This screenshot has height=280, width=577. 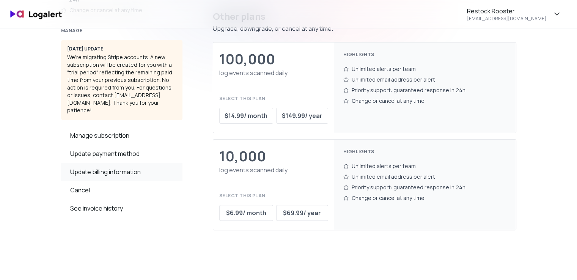 I want to click on div: $ 14.99 / month, so click(x=246, y=116).